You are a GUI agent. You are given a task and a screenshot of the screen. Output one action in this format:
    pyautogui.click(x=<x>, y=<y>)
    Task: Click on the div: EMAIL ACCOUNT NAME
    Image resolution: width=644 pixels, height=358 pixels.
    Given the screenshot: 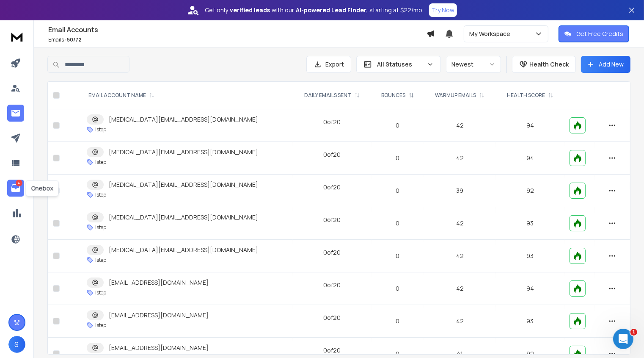 What is the action you would take?
    pyautogui.click(x=121, y=95)
    